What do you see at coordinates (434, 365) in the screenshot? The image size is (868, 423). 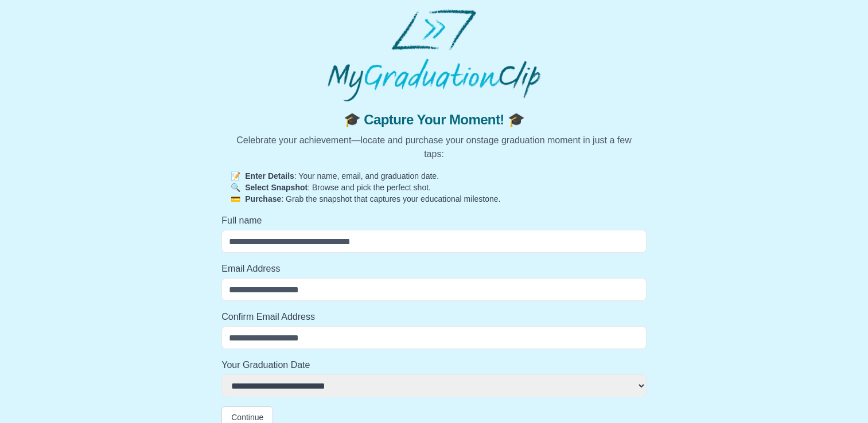 I see `label: Your Graduation Date` at bounding box center [434, 365].